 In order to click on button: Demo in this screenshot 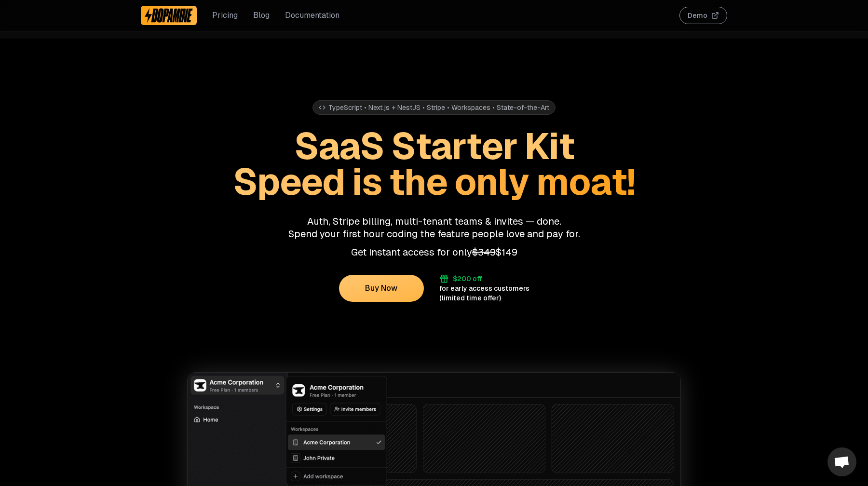, I will do `click(703, 15)`.